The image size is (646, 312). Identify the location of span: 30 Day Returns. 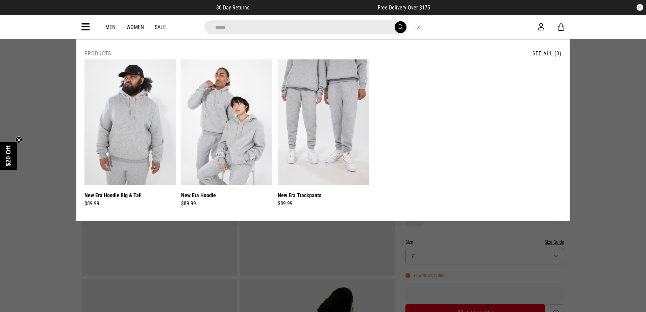
(233, 7).